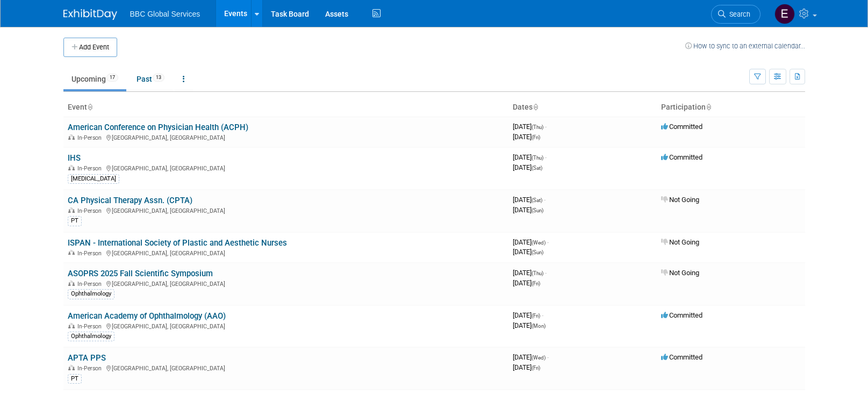 This screenshot has height=395, width=868. Describe the element at coordinates (159, 77) in the screenshot. I see `span: 13` at that location.